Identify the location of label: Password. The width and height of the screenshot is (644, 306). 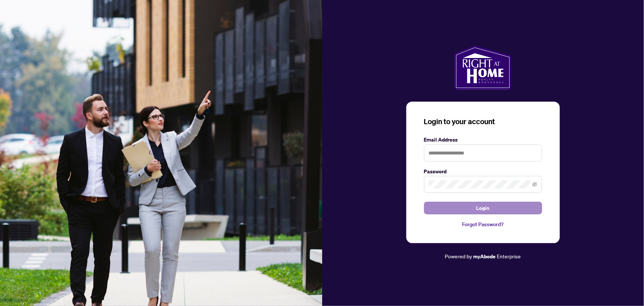
(483, 172).